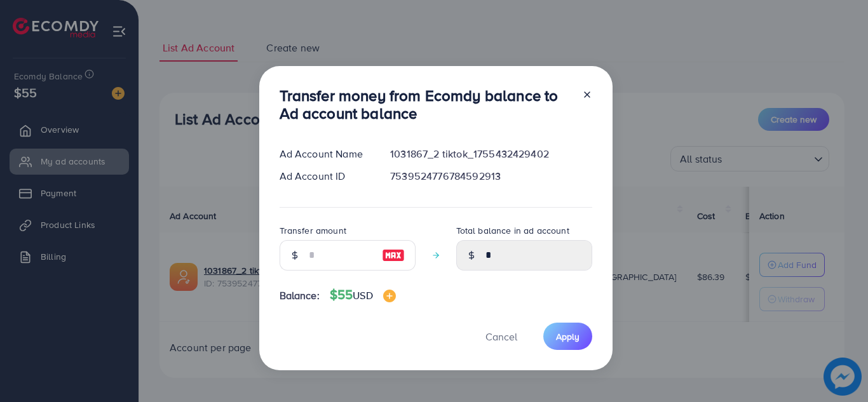  I want to click on button: Cancel, so click(501, 337).